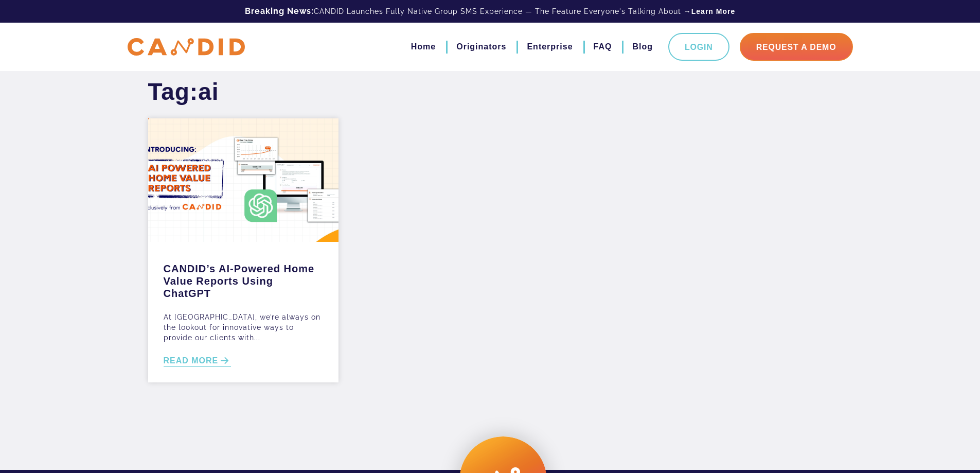  I want to click on img: CANDID APP, so click(186, 47).